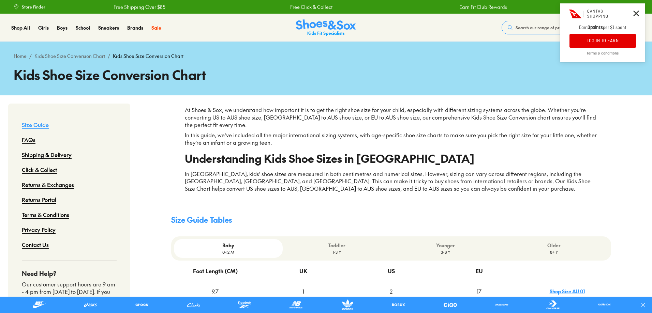  I want to click on span: Store Finder, so click(33, 7).